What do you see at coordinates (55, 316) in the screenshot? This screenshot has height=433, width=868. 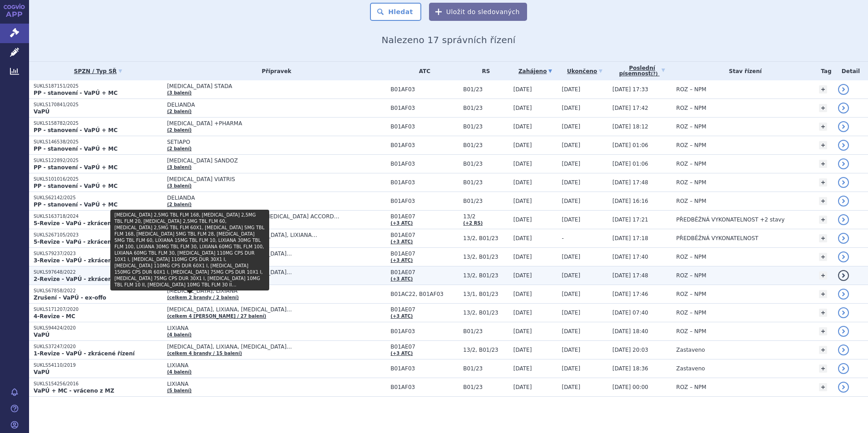 I see `strong: 4-Revize - MC` at bounding box center [55, 316].